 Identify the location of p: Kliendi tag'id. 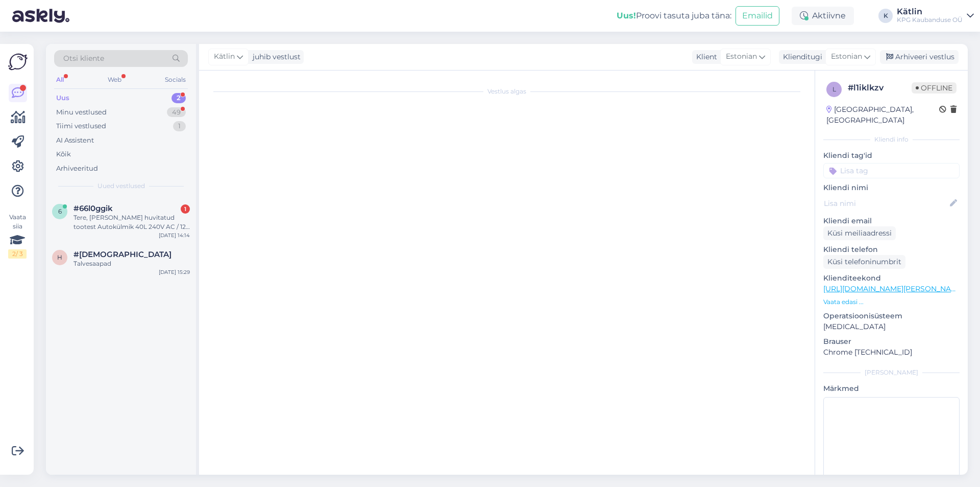
(892, 155).